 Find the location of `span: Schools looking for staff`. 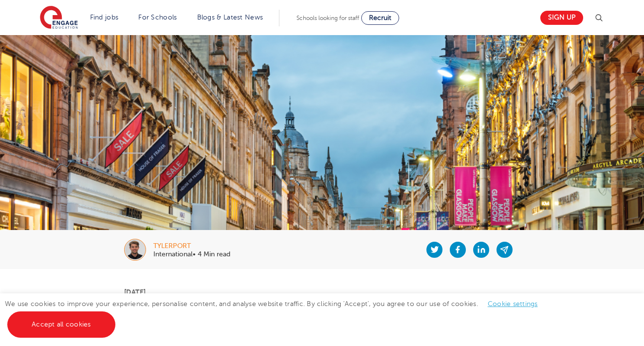

span: Schools looking for staff is located at coordinates (327, 18).